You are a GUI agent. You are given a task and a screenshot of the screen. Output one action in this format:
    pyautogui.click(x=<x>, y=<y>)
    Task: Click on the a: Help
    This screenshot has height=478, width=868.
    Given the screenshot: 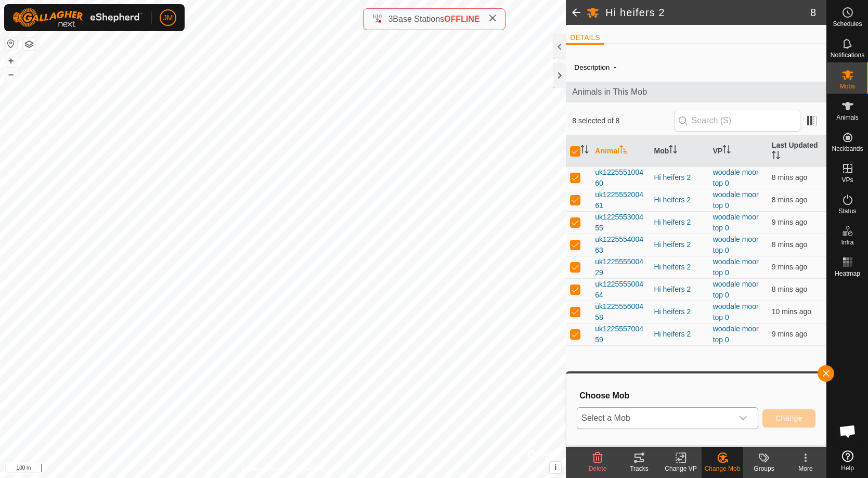 What is the action you would take?
    pyautogui.click(x=847, y=461)
    